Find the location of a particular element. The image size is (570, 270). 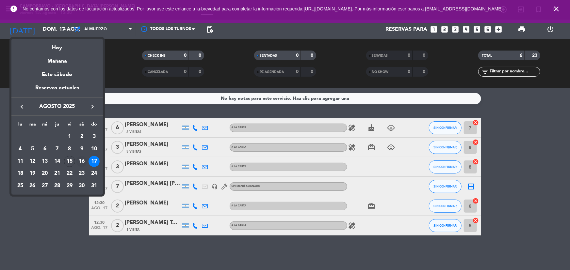

td: 21 de agosto de 2025 is located at coordinates (57, 174).